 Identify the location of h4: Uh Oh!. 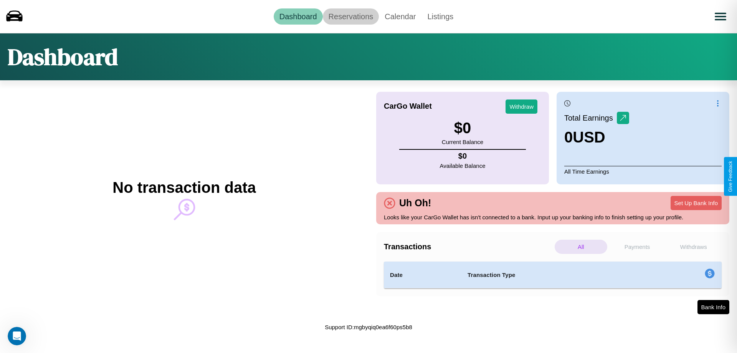
(415, 203).